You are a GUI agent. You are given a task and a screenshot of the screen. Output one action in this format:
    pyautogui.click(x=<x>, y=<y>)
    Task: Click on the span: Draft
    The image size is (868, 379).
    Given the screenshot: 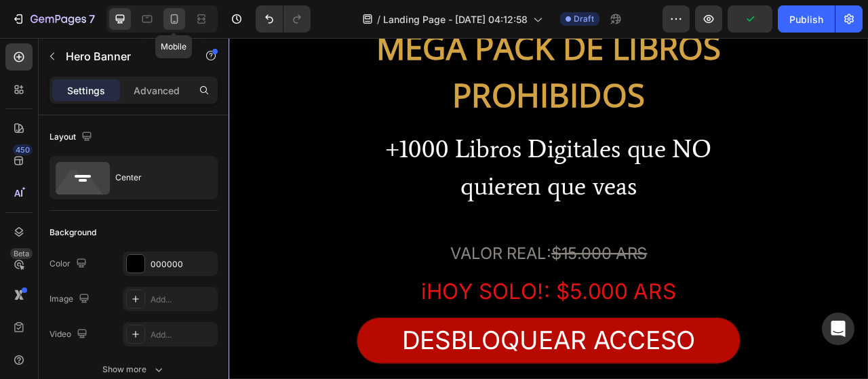 What is the action you would take?
    pyautogui.click(x=584, y=19)
    